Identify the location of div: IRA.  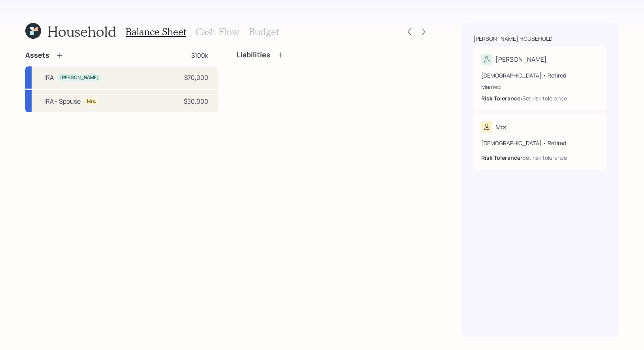
(49, 77).